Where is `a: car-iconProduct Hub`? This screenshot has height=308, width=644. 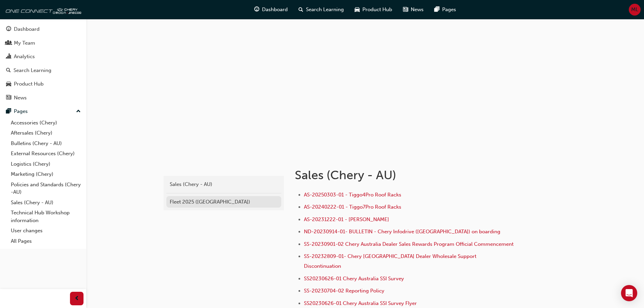
a: car-iconProduct Hub is located at coordinates (373, 10).